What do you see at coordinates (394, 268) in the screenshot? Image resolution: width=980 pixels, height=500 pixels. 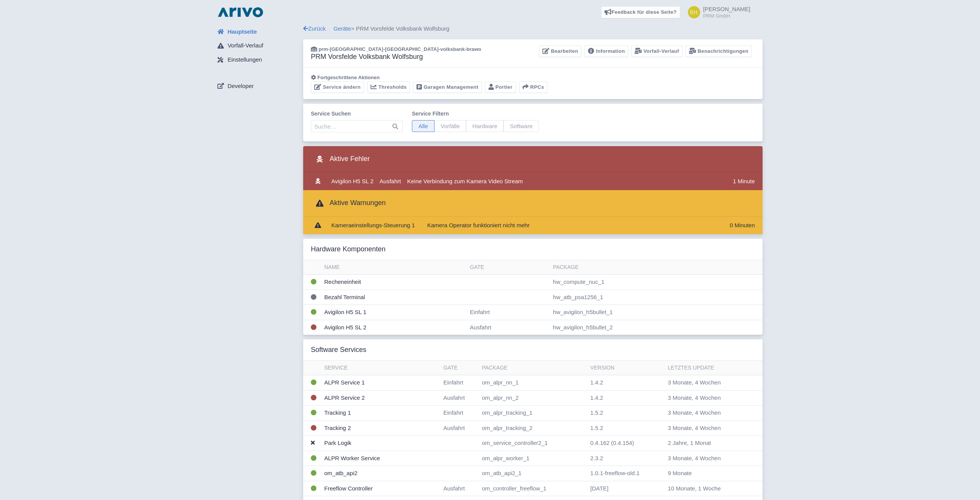 I see `th: Name` at bounding box center [394, 268].